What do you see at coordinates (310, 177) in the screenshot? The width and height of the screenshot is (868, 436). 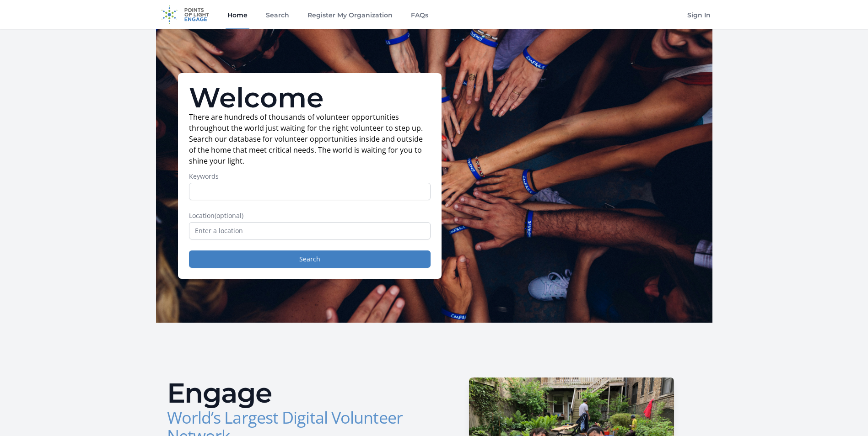 I see `label: Keywords` at bounding box center [310, 177].